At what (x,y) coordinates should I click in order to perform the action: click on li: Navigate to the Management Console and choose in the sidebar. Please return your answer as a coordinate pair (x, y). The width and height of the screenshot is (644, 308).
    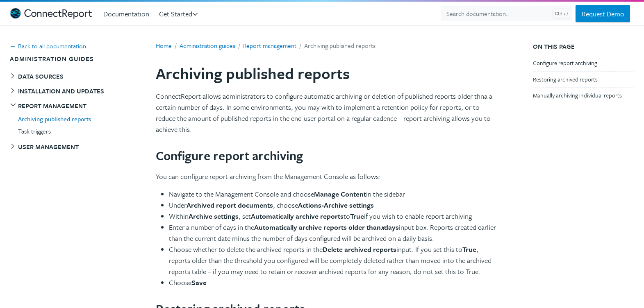
    Looking at the image, I should click on (334, 193).